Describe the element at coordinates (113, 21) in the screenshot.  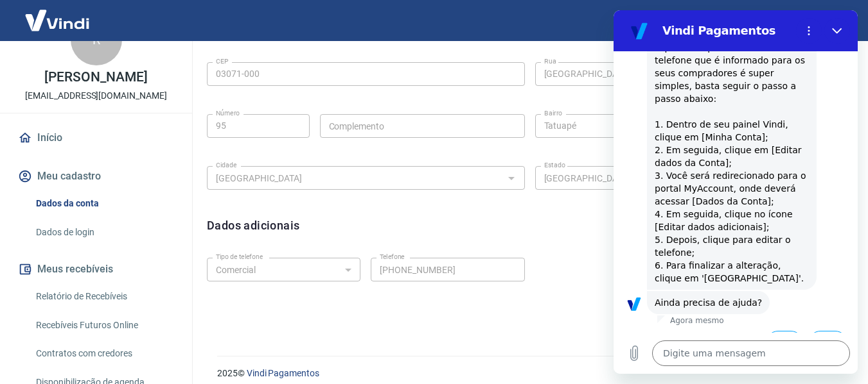
I see `h2: Vindi Pagamentos` at that location.